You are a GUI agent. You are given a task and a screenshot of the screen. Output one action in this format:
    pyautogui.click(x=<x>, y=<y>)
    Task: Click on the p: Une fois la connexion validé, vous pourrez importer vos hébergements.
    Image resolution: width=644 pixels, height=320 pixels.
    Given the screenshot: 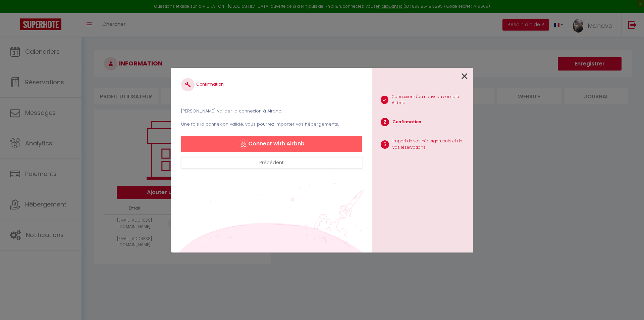 What is the action you would take?
    pyautogui.click(x=272, y=124)
    